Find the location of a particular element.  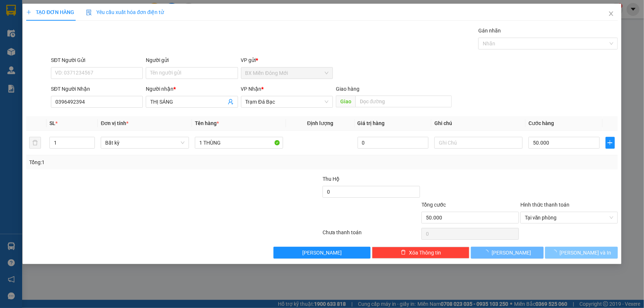

button: delete is located at coordinates (35, 143).